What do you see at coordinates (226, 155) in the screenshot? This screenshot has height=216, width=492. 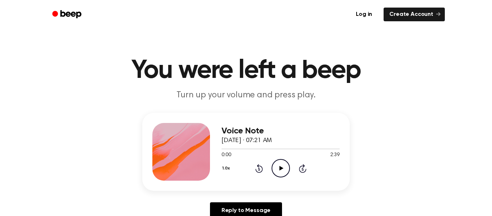 I see `span: 0:00` at bounding box center [226, 155].